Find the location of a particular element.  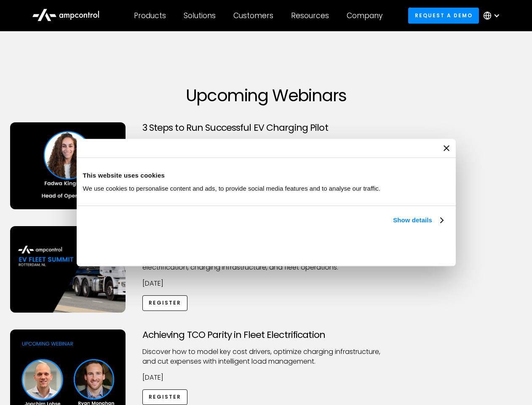

div: This website uses cookies is located at coordinates (266, 175).